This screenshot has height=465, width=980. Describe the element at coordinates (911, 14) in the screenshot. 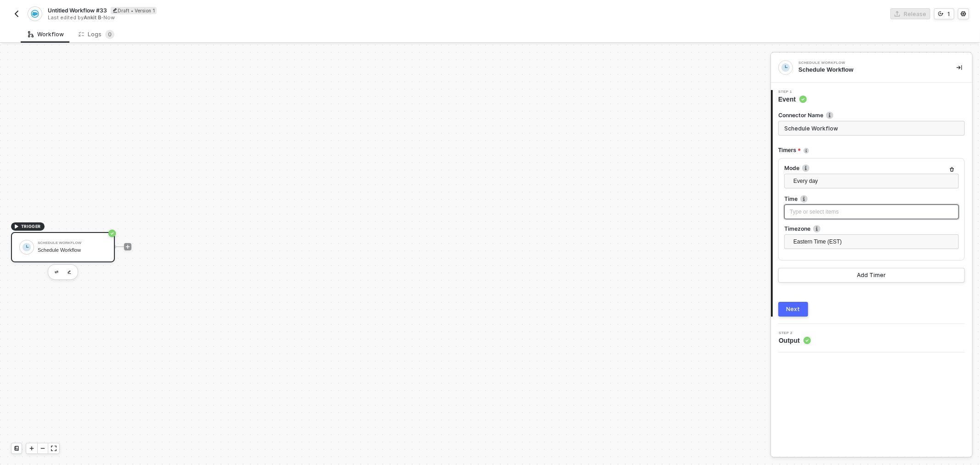

I see `button: Release` at that location.